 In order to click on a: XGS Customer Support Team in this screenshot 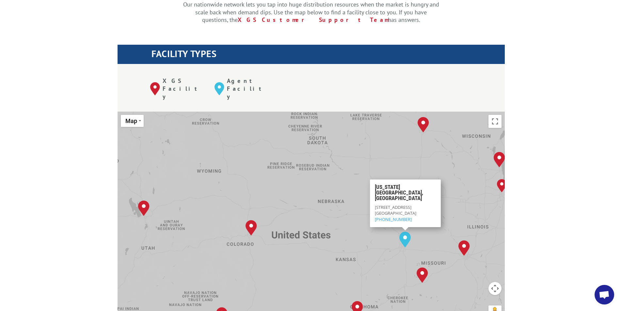, I will do `click(313, 20)`.